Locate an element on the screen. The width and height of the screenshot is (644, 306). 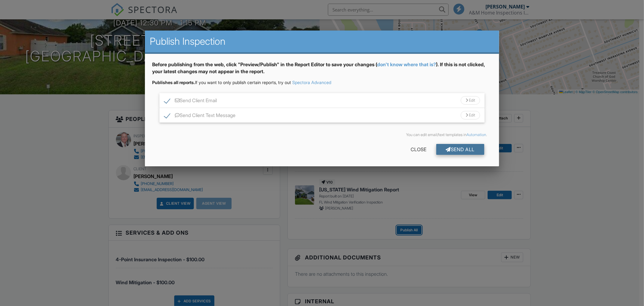
a: don't know where that is? is located at coordinates (406, 64).